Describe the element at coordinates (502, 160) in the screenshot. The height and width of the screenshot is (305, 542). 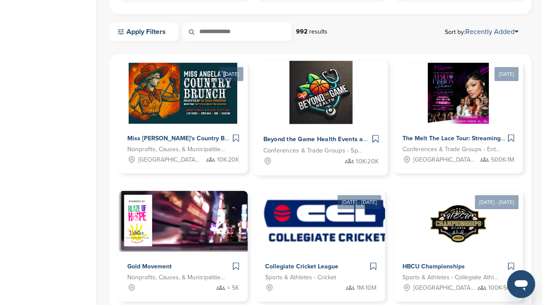
I see `span: 500K-1M` at that location.